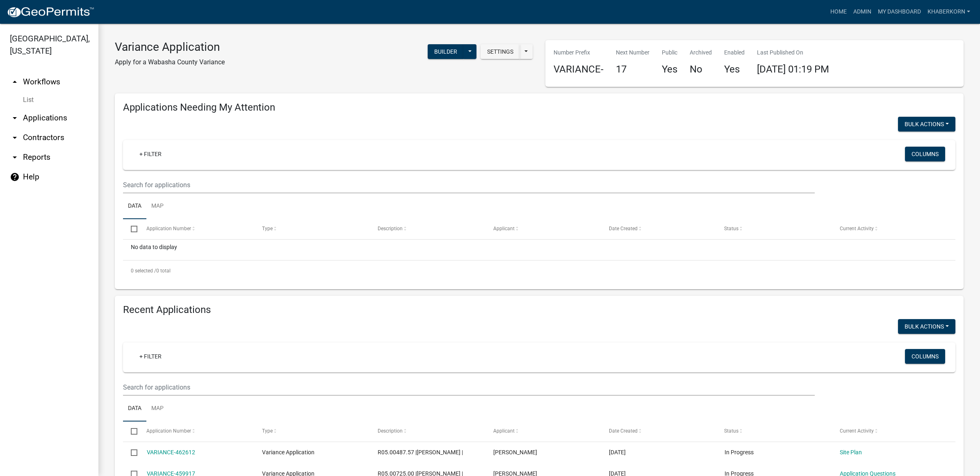 Image resolution: width=980 pixels, height=476 pixels. I want to click on a: VARIANCE-462612, so click(171, 452).